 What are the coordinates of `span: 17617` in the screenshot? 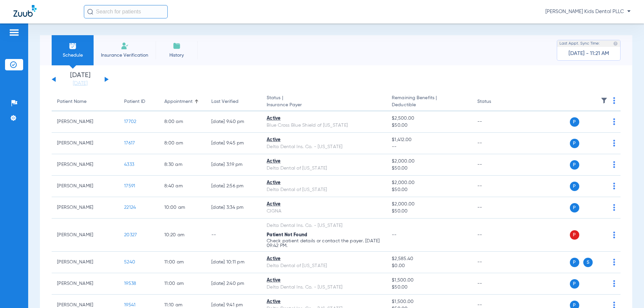 It's located at (130, 143).